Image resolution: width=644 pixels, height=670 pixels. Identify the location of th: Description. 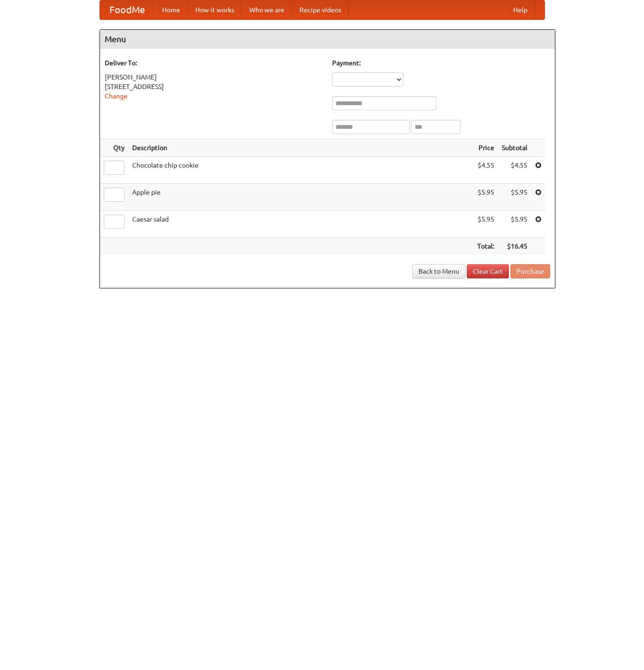
(301, 148).